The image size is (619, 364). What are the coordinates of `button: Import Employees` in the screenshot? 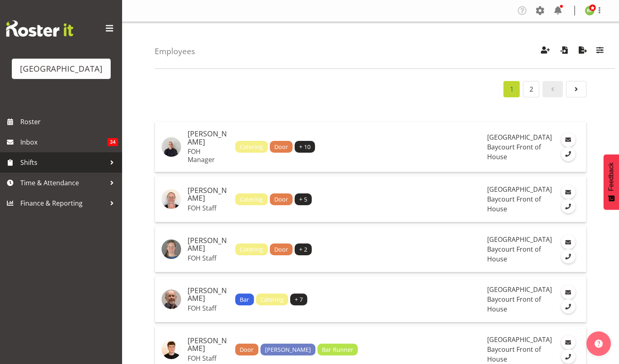 It's located at (564, 51).